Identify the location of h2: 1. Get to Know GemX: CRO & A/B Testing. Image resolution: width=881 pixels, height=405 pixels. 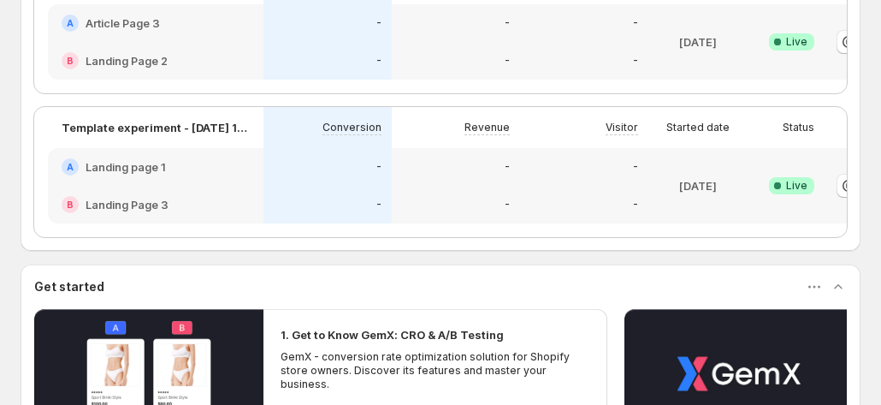
(392, 334).